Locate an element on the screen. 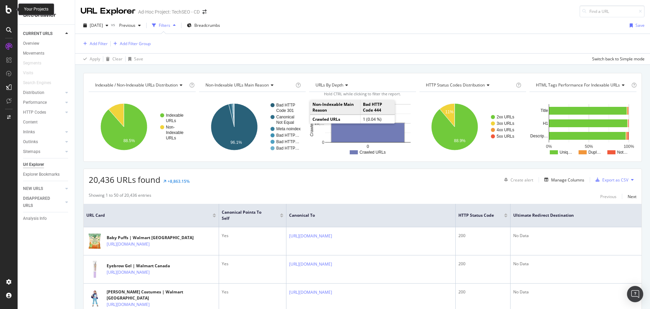  text: Code 301 is located at coordinates (285, 110).